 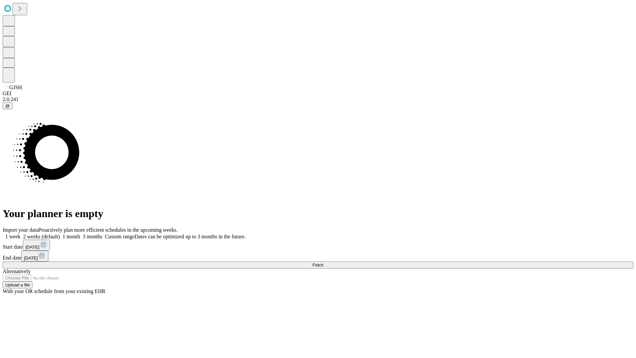 I want to click on span: 2 weeks (default), so click(x=41, y=236).